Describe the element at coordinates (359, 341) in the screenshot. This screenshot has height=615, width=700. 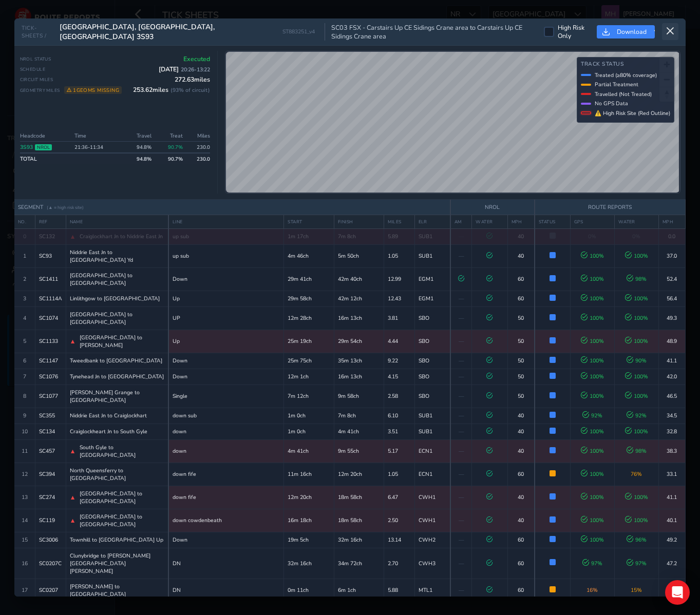
I see `td: 29m 54ch` at that location.